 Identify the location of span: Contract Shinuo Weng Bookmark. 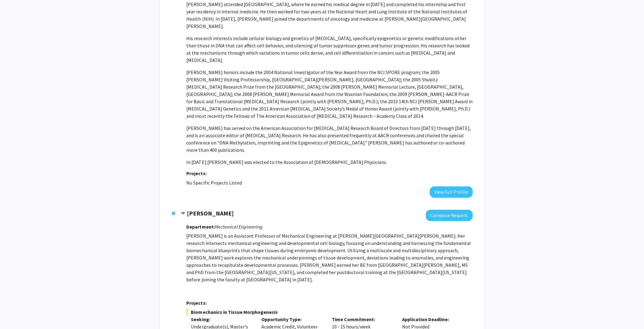
(183, 214).